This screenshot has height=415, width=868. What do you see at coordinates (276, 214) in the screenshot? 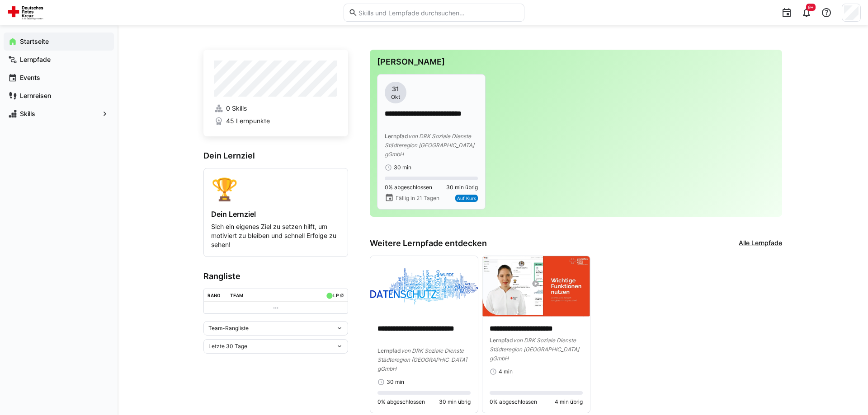
I see `h4: Dein Lernziel` at bounding box center [276, 214].